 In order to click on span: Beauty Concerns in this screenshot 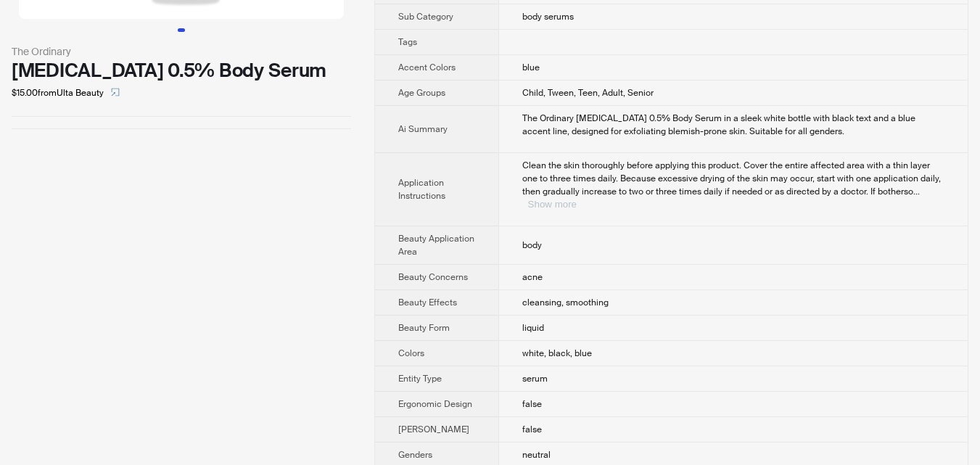, I will do `click(433, 277)`.